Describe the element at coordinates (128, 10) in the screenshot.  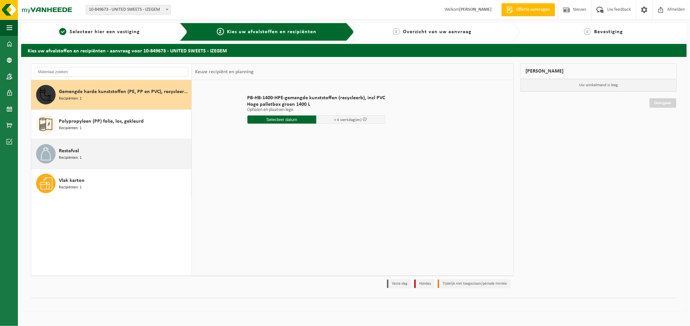
I see `span: 10-849673 - UNITED SWEETS - IZEGEM` at that location.